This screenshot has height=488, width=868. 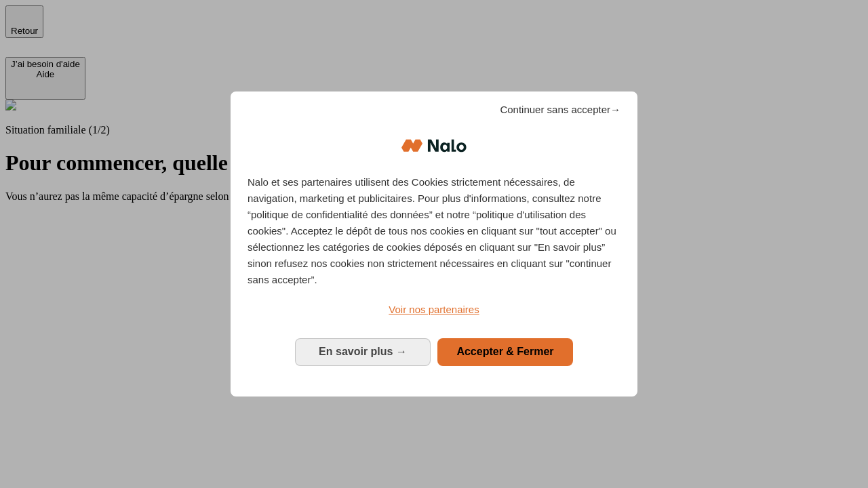 What do you see at coordinates (560, 110) in the screenshot?
I see `span: Continuer sans accepter→` at bounding box center [560, 110].